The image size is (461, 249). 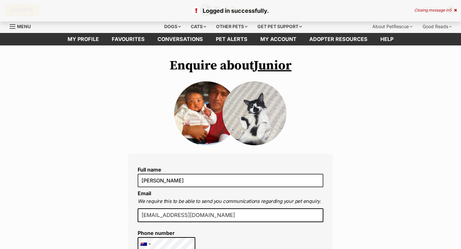 What do you see at coordinates (206, 113) in the screenshot?
I see `img: qazmkwohixwcr5yezhai.jpg` at bounding box center [206, 113].